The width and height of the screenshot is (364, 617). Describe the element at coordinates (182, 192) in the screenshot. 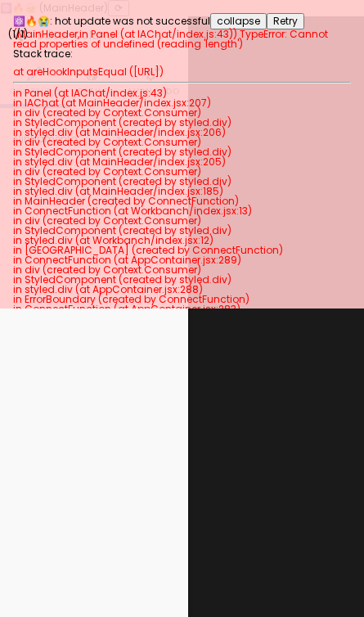

I see `li: in styled.div (at MainHeader/index.jsx:185)` at that location.